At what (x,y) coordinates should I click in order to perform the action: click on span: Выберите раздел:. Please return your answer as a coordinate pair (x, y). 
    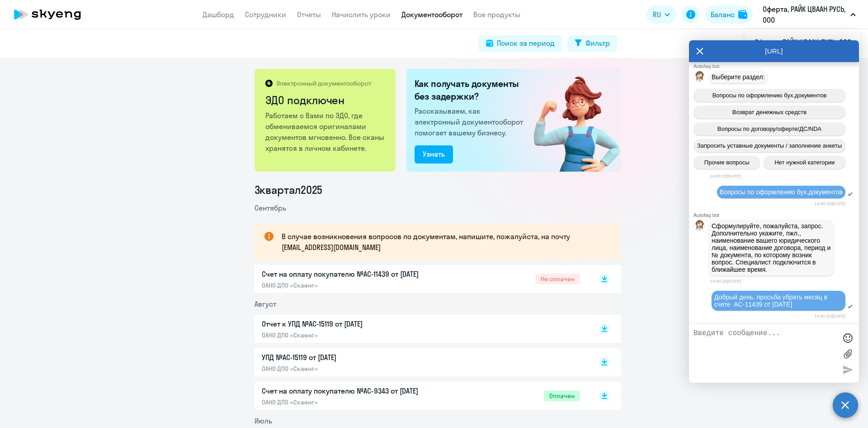
    Looking at the image, I should click on (738, 77).